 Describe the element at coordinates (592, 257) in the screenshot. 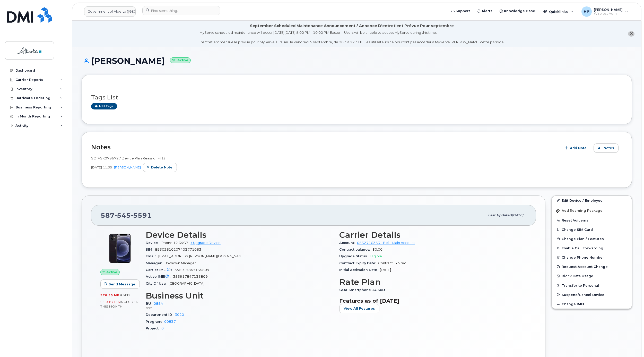

I see `button: Change Phone Number` at that location.